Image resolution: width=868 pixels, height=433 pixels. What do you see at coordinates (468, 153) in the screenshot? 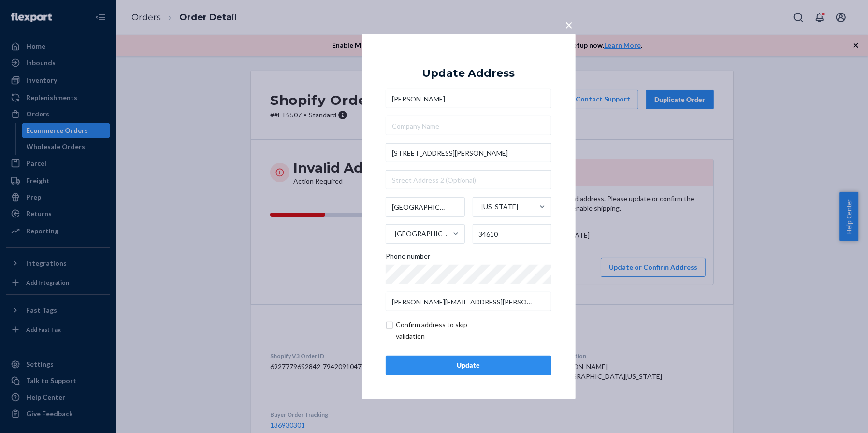
I see `input: Street Address` at bounding box center [468, 153].